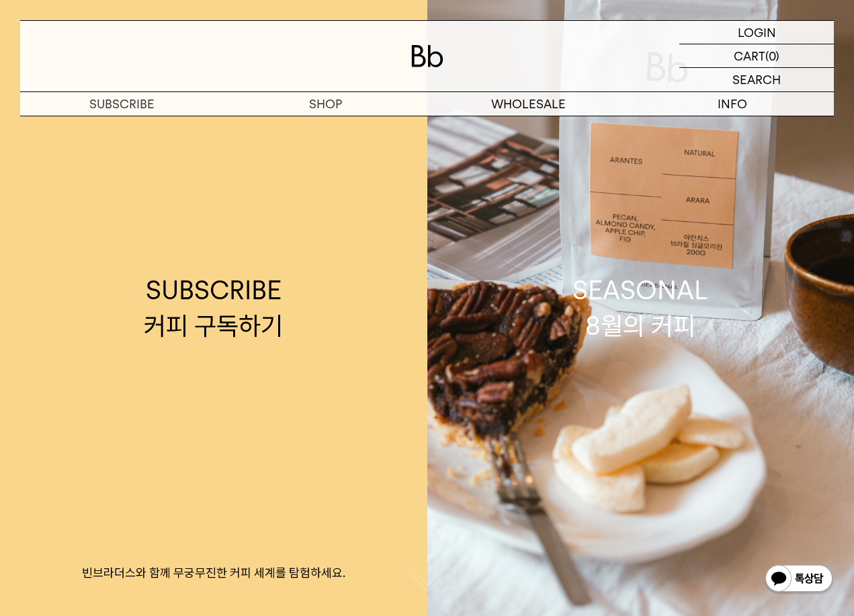  What do you see at coordinates (756, 32) in the screenshot?
I see `a: LOGIN` at bounding box center [756, 32].